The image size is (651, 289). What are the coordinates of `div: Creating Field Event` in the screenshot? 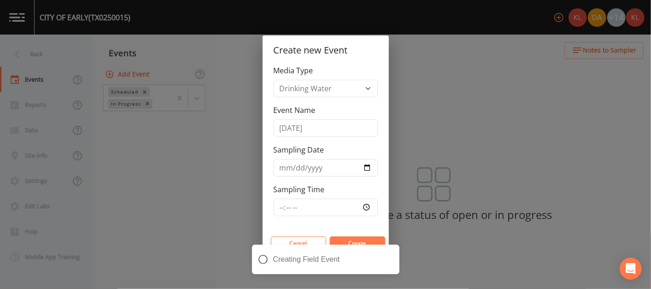 It's located at (326, 259).